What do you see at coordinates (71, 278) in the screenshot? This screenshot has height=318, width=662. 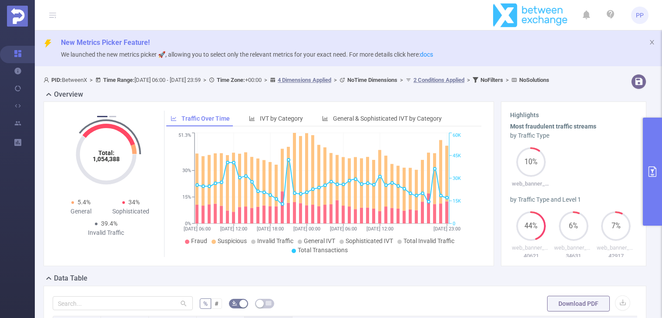 I see `h2: Data Table` at bounding box center [71, 278].